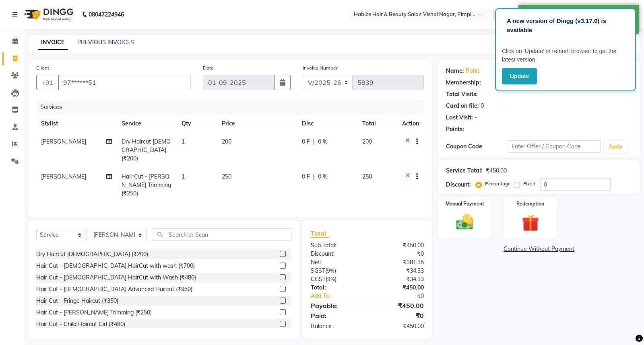 The height and width of the screenshot is (345, 644). Describe the element at coordinates (318, 279) in the screenshot. I see `span: CGST` at that location.